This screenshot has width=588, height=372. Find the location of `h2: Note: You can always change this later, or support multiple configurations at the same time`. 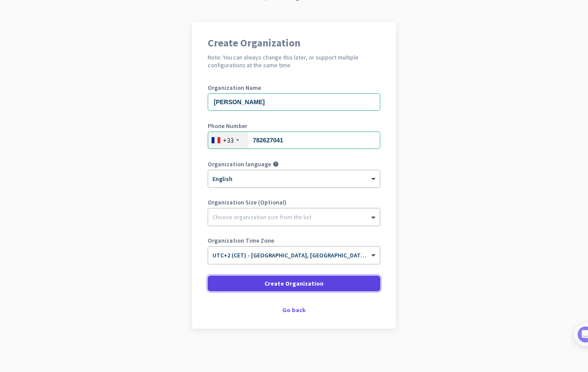

h2: Note: You can always change this later, or support multiple configurations at the same time is located at coordinates (294, 61).